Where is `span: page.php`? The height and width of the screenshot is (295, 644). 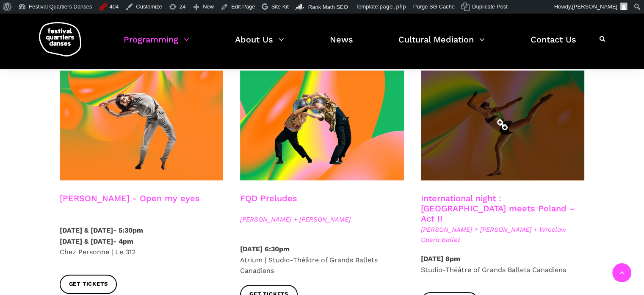 span: page.php is located at coordinates (392, 6).